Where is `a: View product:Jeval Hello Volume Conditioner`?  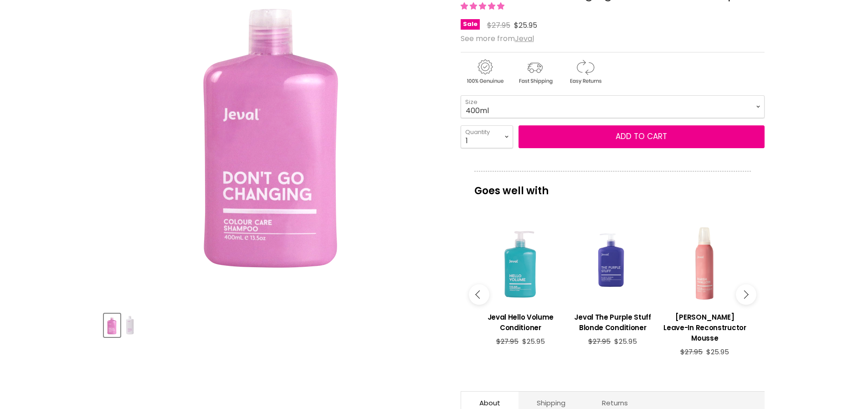 a: View product:Jeval Hello Volume Conditioner is located at coordinates (520, 321).